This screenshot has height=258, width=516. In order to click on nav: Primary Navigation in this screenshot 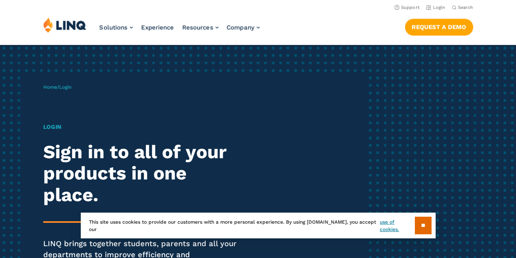, I will do `click(180, 31)`.